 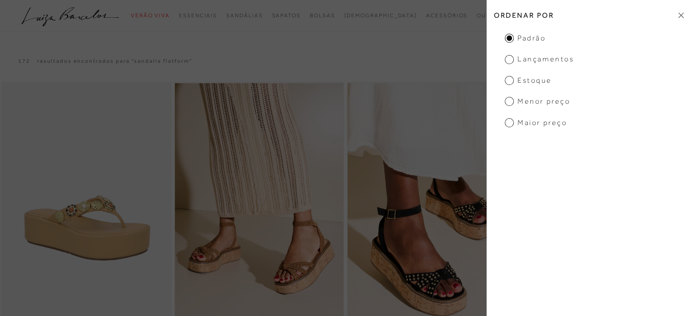 What do you see at coordinates (323, 15) in the screenshot?
I see `span: Bolsas` at bounding box center [323, 15].